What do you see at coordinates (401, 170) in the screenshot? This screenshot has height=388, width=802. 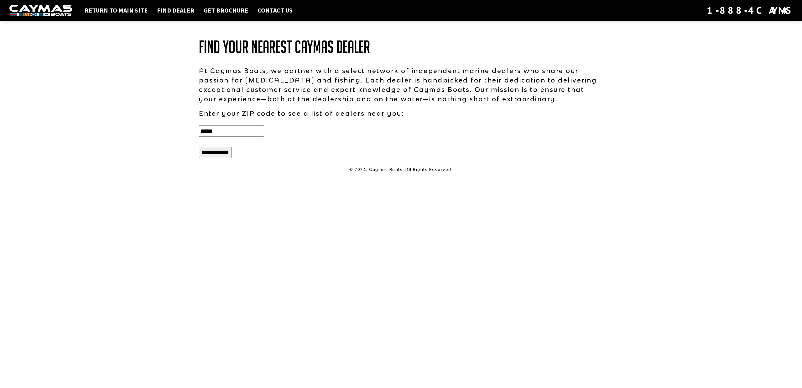 I see `p: © 2024. Caymas Boats. All Rights Reserved.` at bounding box center [401, 170].